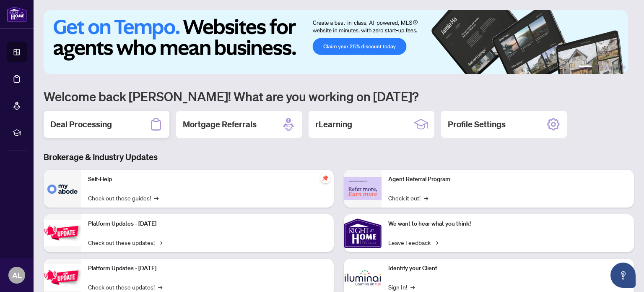  I want to click on button: 4, so click(611, 67).